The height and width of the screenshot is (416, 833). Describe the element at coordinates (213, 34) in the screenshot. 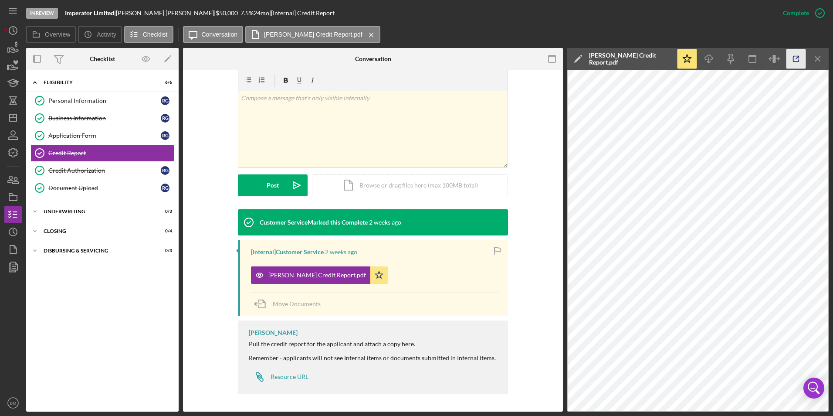

I see `button: Conversation` at that location.